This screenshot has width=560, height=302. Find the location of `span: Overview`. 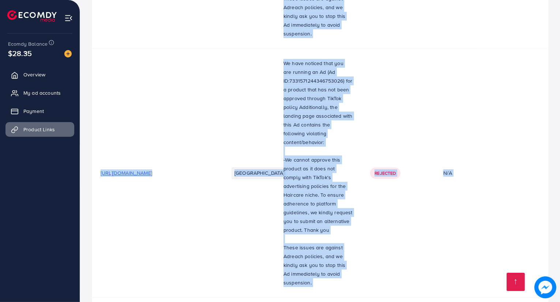

span: Overview is located at coordinates (34, 75).